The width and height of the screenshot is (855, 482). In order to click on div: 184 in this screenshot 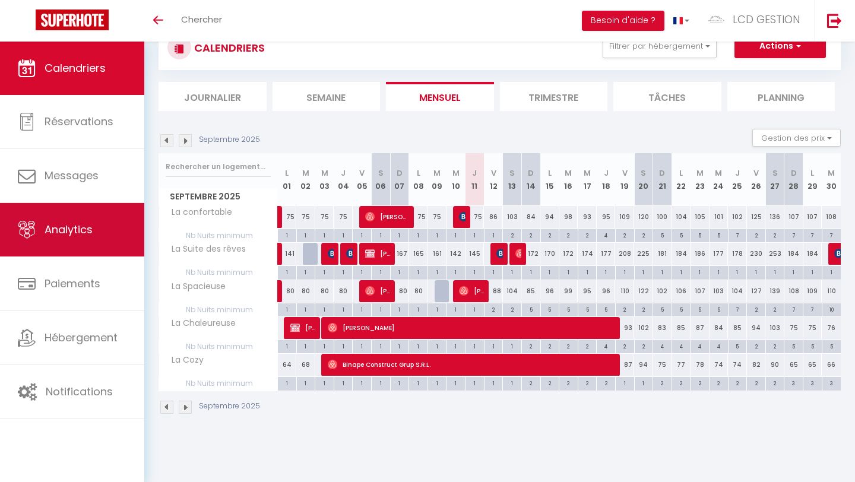, I will do `click(794, 254)`.